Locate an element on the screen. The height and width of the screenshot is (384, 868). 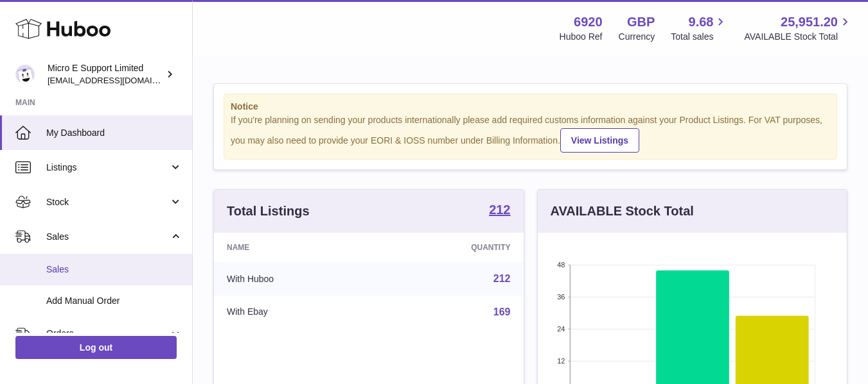
span: Add Manual Order is located at coordinates (115, 301).